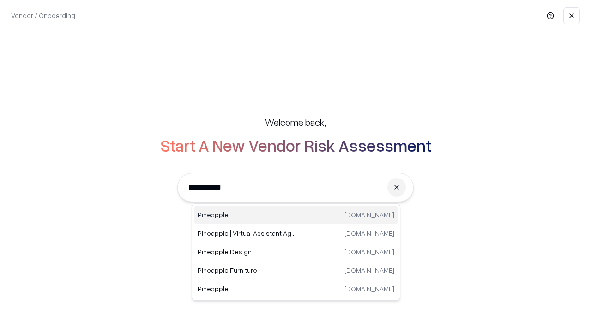  I want to click on div: Suggestions, so click(296, 252).